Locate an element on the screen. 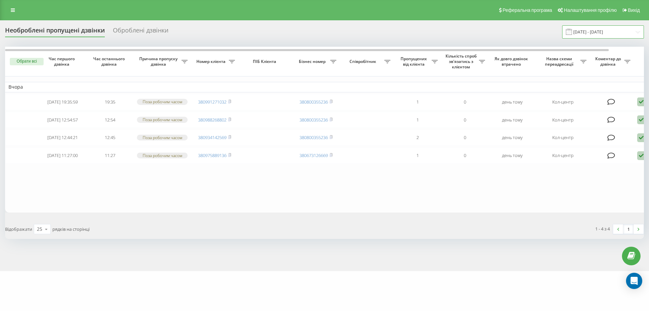 This screenshot has height=311, width=649. span: Час першого дзвінка is located at coordinates (63, 61).